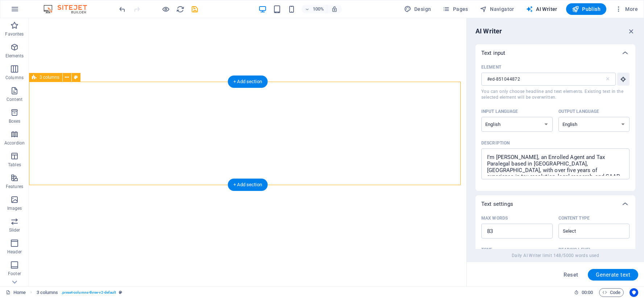 The width and height of the screenshot is (644, 298). Describe the element at coordinates (594, 124) in the screenshot. I see `select: Output language` at that location.